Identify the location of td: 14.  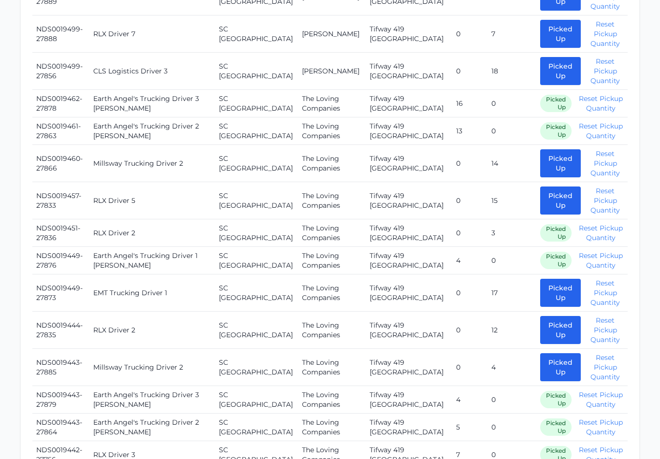
(511, 163).